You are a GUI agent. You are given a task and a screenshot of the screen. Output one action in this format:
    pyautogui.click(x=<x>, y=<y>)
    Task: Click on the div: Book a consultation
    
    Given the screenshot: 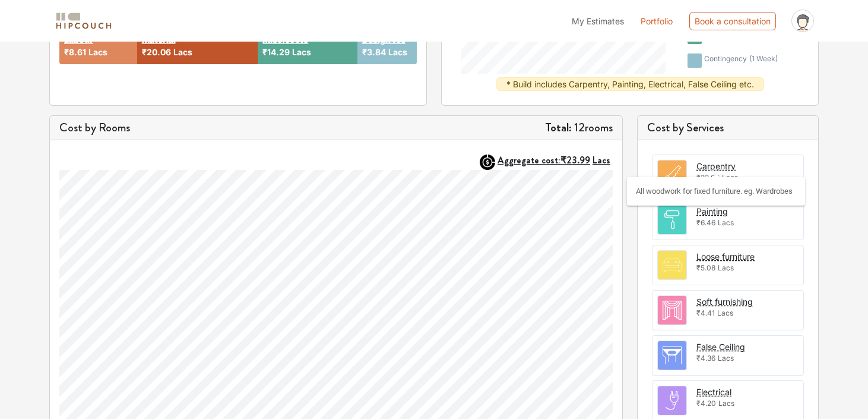 What is the action you would take?
    pyautogui.click(x=733, y=21)
    